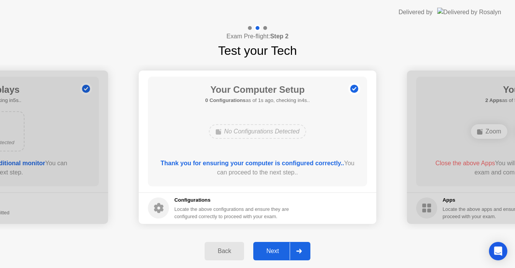  I want to click on h1: Your Computer Setup, so click(258, 90).